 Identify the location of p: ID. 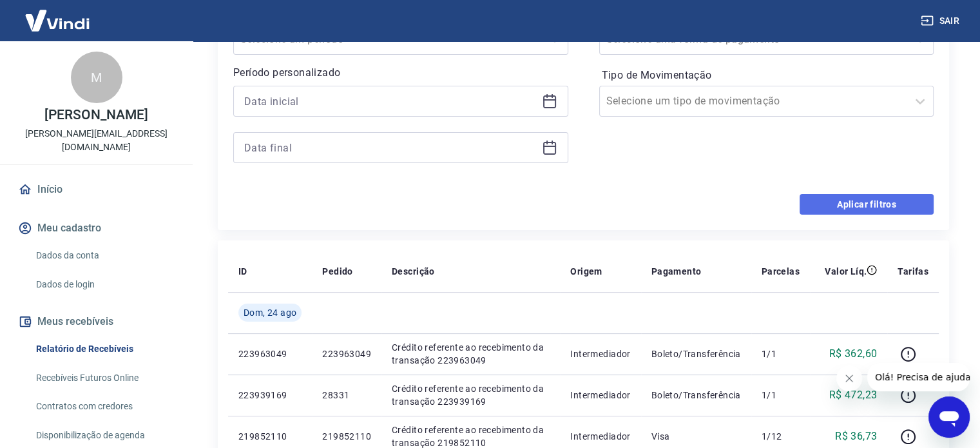
(243, 271).